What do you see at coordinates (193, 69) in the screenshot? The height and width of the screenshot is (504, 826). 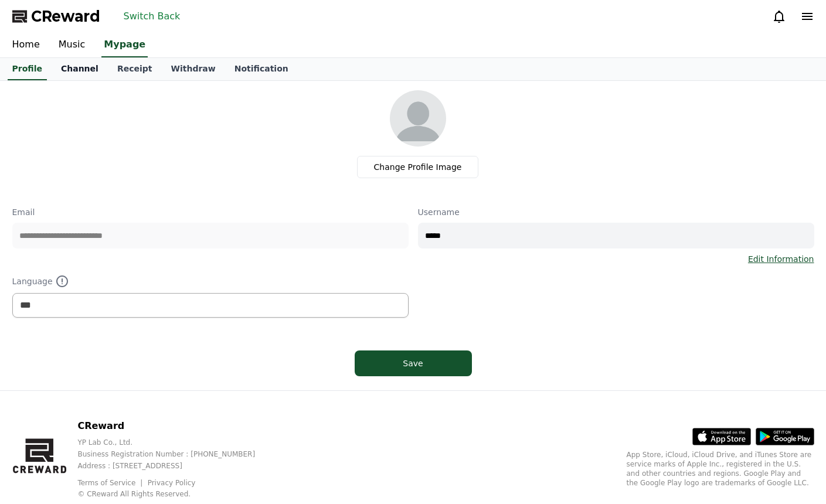 I see `a: Withdraw` at bounding box center [193, 69].